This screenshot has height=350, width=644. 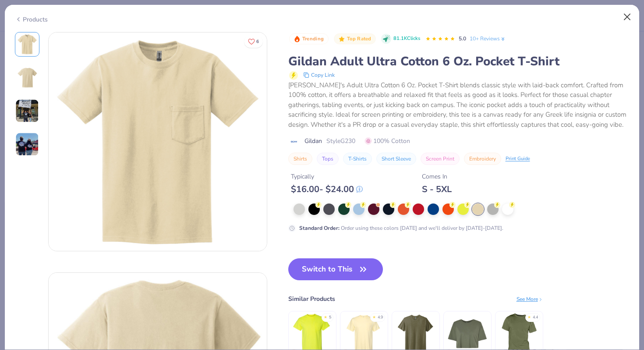 I want to click on button: Switch to This, so click(x=335, y=269).